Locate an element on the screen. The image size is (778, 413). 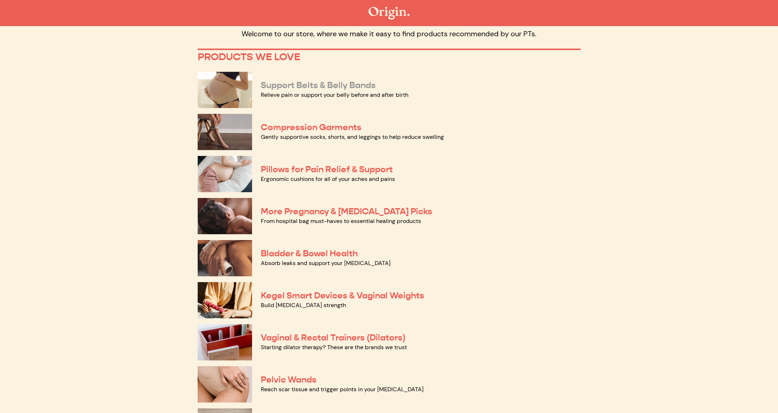
a: Bladder & Bowel Health is located at coordinates (309, 253).